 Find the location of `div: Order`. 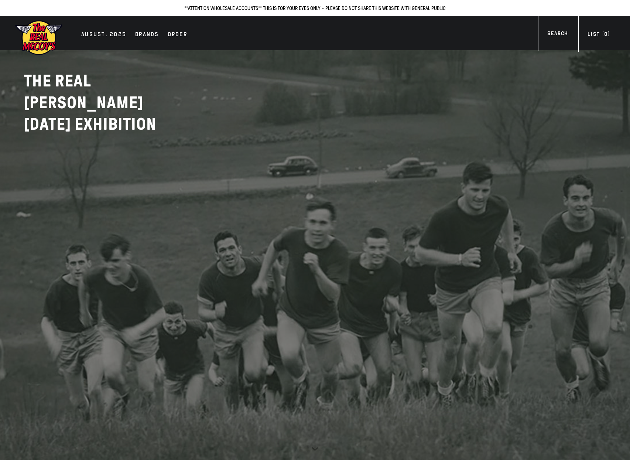

div: Order is located at coordinates (177, 35).